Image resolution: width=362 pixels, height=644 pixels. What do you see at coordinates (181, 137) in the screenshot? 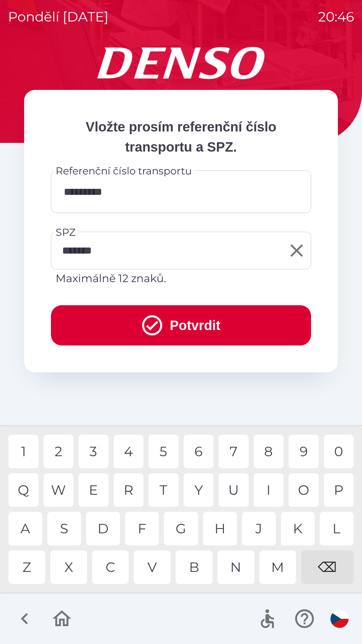
I see `p: Vložte prosím referenční číslo transportu a SPZ.` at bounding box center [181, 137].